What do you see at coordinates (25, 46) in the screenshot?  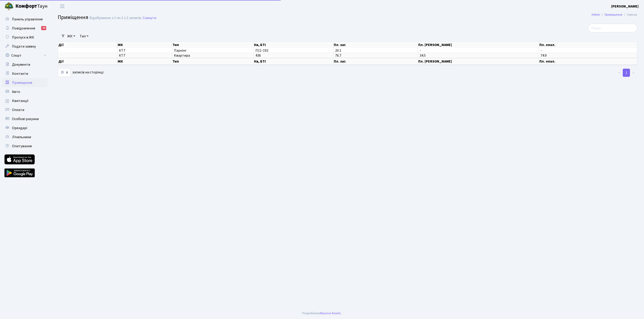 I see `a: Подати заявку` at bounding box center [25, 46].